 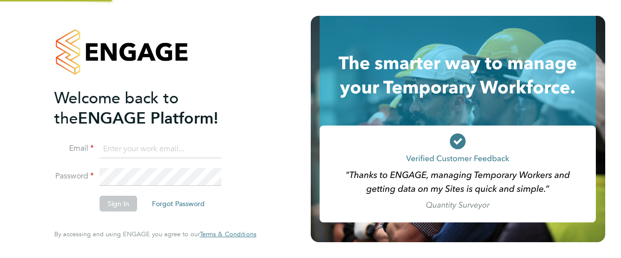 I want to click on button: Forgot Password, so click(x=178, y=203).